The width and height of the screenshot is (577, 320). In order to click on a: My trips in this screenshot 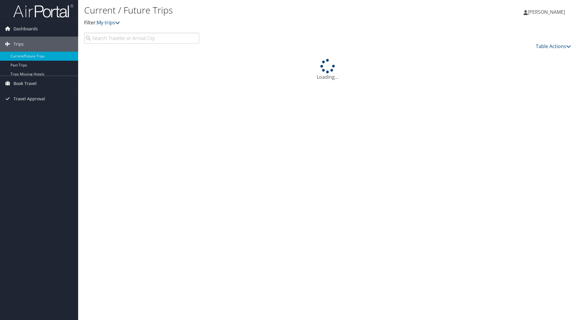, I will do `click(108, 23)`.